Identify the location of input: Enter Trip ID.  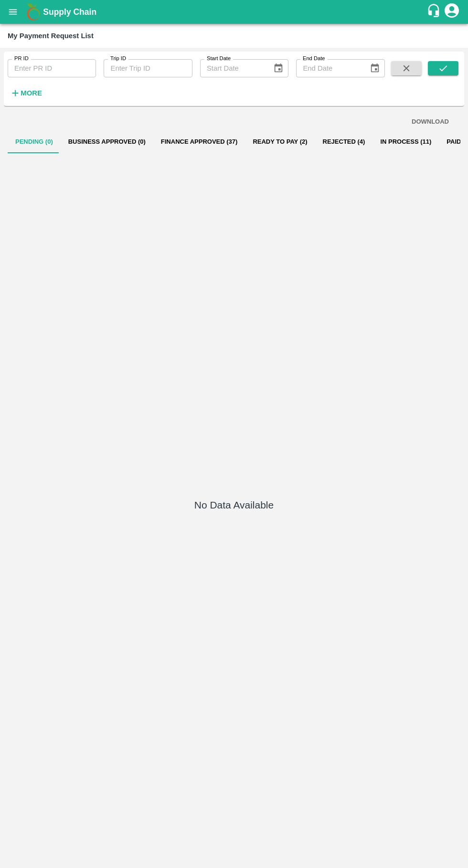
(148, 68).